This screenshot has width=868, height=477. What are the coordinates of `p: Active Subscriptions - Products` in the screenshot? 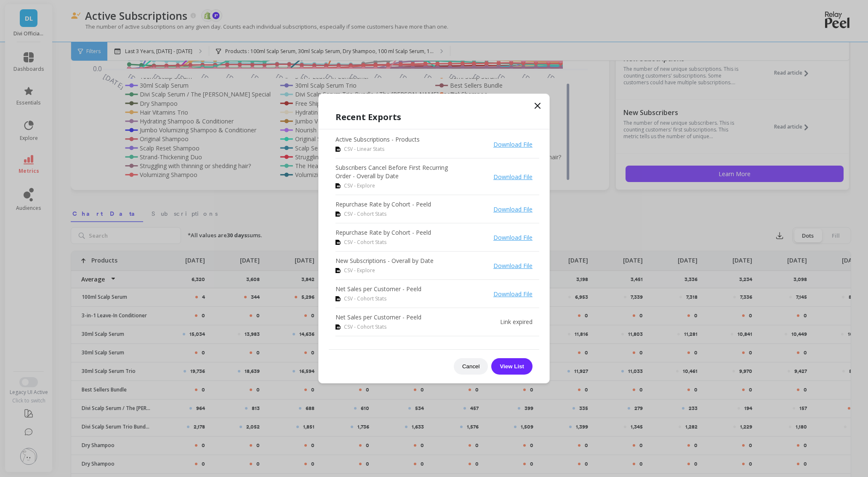 It's located at (378, 139).